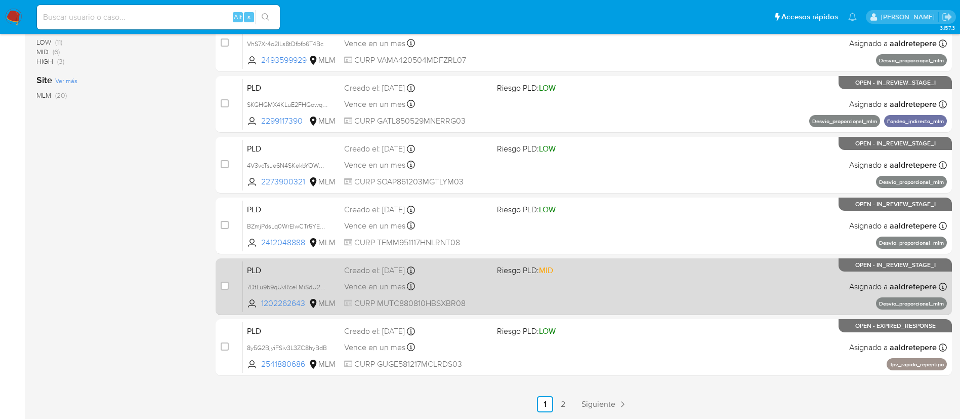 This screenshot has width=960, height=419. I want to click on a: Salir, so click(947, 17).